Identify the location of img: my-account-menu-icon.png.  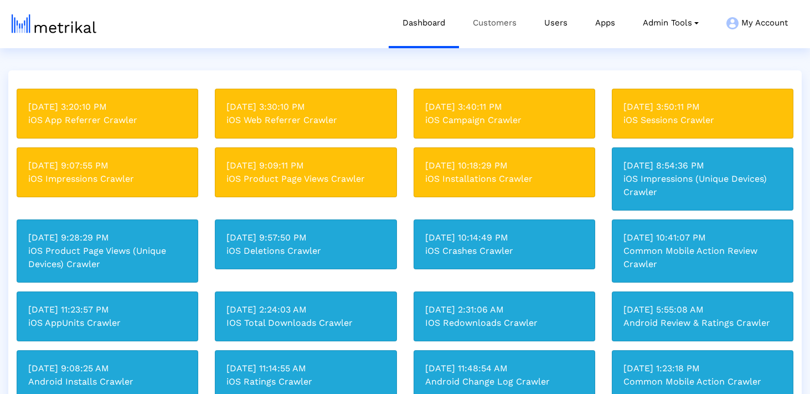
(732, 23).